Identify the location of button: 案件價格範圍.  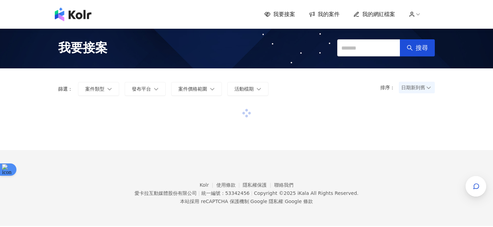
(196, 89).